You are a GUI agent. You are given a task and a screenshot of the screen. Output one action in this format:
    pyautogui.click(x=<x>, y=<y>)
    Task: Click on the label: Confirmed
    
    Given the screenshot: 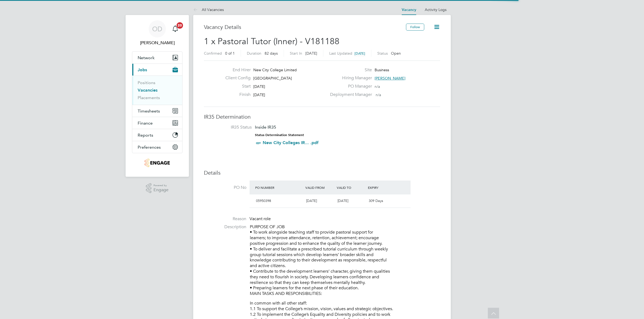 What is the action you would take?
    pyautogui.click(x=213, y=54)
    